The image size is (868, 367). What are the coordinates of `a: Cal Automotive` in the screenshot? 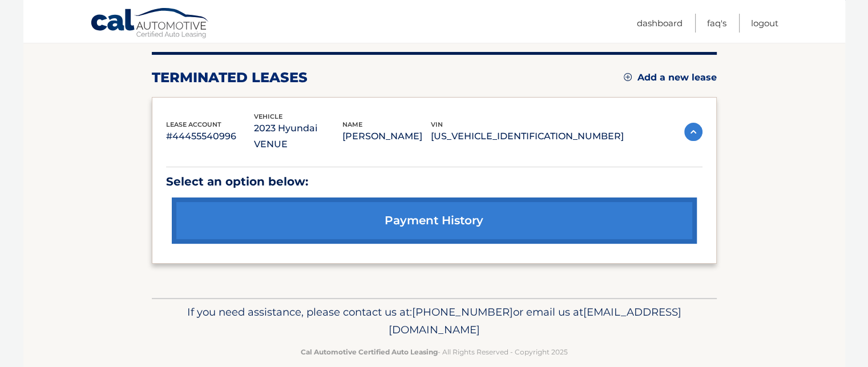 It's located at (150, 24).